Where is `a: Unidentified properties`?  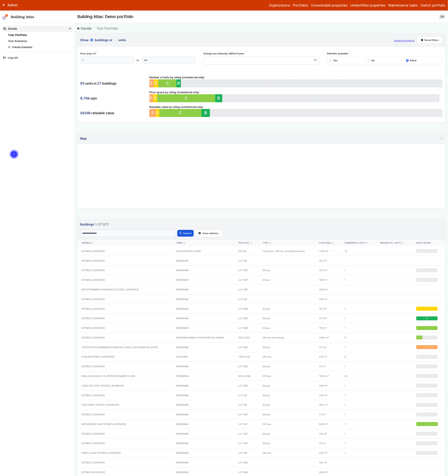 a: Unidentified properties is located at coordinates (368, 5).